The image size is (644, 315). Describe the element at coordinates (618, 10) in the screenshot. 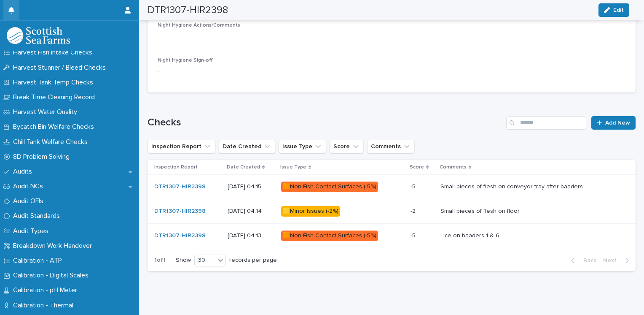

I see `span: Edit` at that location.